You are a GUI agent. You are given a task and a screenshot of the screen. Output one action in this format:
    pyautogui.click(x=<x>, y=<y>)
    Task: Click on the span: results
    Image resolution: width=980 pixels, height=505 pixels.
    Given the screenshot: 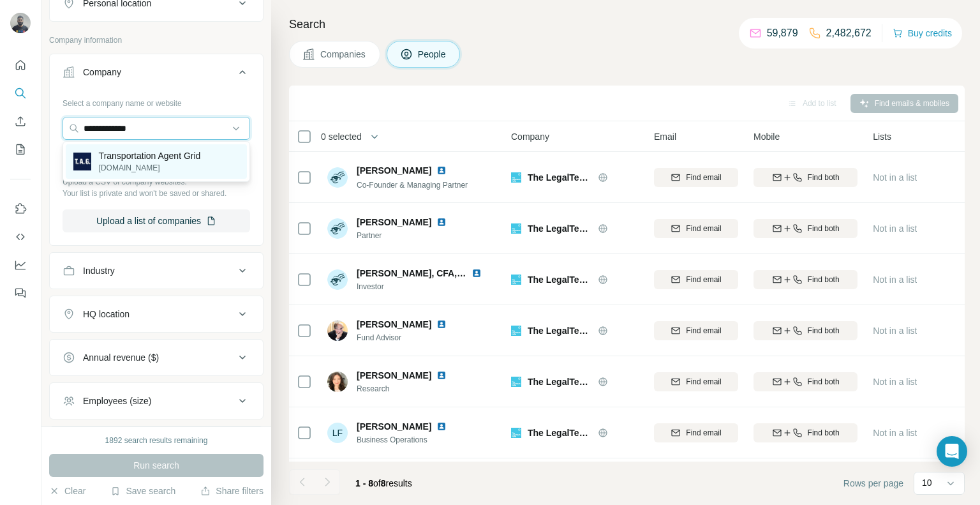 What is the action you would take?
    pyautogui.click(x=384, y=483)
    